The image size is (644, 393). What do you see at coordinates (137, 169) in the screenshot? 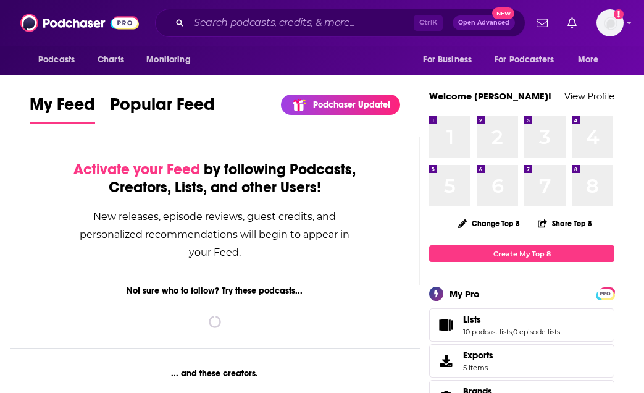
I see `span: Activate your Feed` at bounding box center [137, 169].